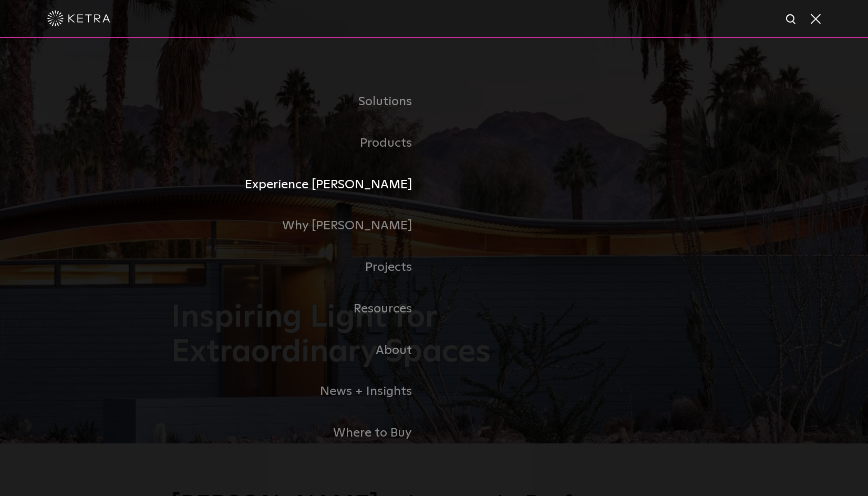 The height and width of the screenshot is (496, 868). Describe the element at coordinates (79, 19) in the screenshot. I see `img: ketra-logo-2019-white` at that location.